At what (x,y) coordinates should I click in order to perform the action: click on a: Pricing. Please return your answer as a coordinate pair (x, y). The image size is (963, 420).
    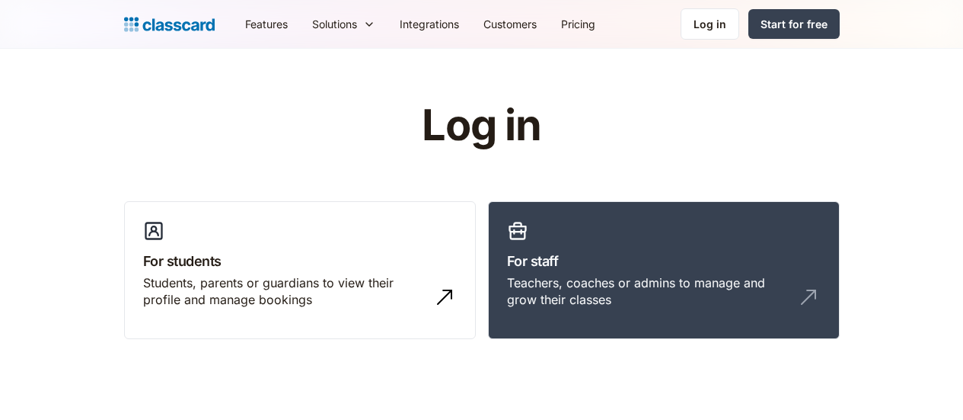
    Looking at the image, I should click on (578, 24).